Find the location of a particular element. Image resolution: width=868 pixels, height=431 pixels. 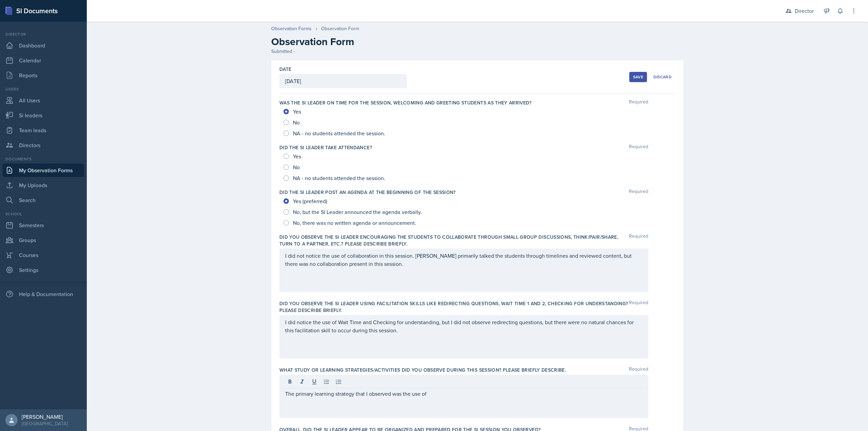

a: Semesters is located at coordinates (43, 225).